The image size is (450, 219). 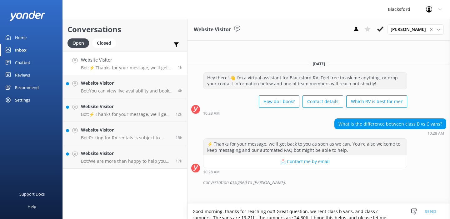 I want to click on div: ⚡ Thanks for your message, we'll get back to you as soon as we can. You're also welcome to keep m..., so click(x=305, y=147).